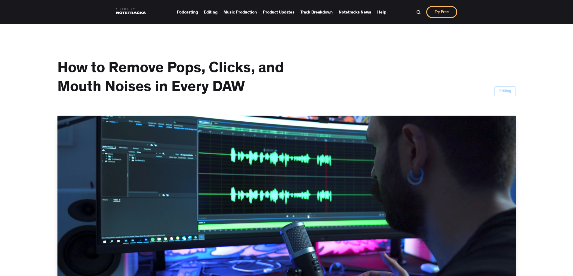  What do you see at coordinates (316, 12) in the screenshot?
I see `a: Track Breakdown` at bounding box center [316, 12].